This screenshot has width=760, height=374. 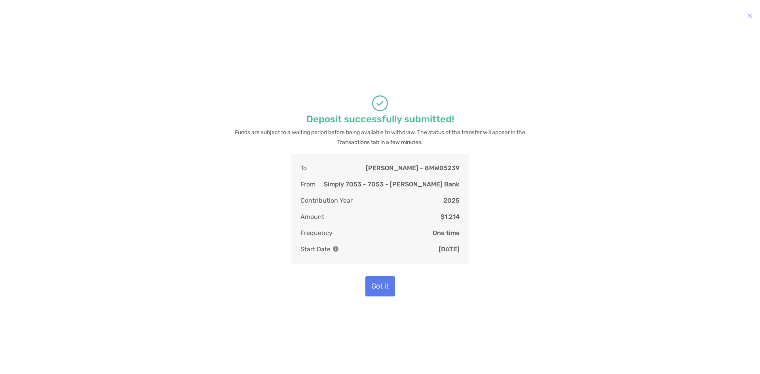 I want to click on p: From, so click(x=308, y=184).